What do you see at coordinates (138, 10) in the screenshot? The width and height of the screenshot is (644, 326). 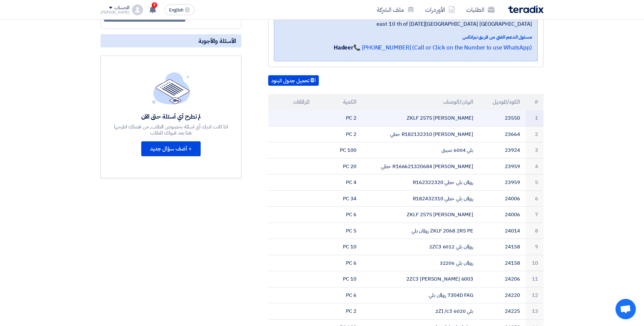 I see `img: profile_test.png` at bounding box center [138, 10].